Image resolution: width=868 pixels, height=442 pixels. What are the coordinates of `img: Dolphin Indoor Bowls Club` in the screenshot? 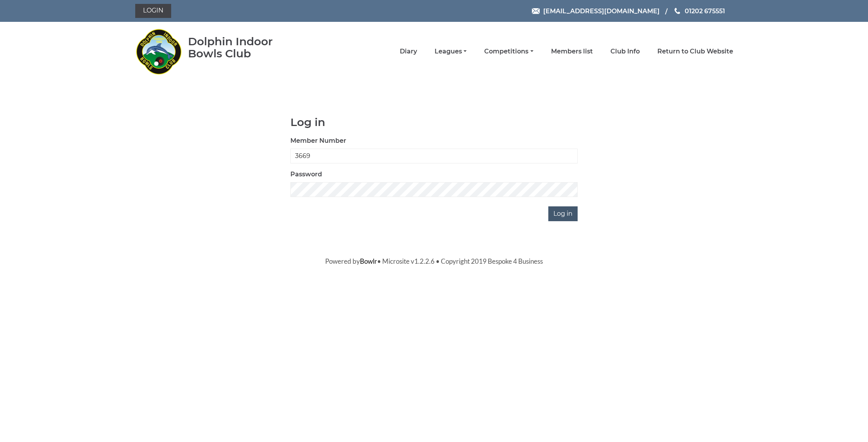 It's located at (159, 52).